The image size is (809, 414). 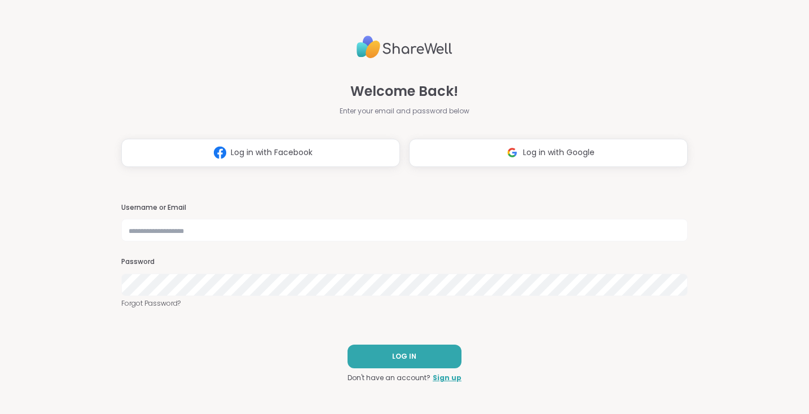 What do you see at coordinates (405, 111) in the screenshot?
I see `span: Enter your email and password below` at bounding box center [405, 111].